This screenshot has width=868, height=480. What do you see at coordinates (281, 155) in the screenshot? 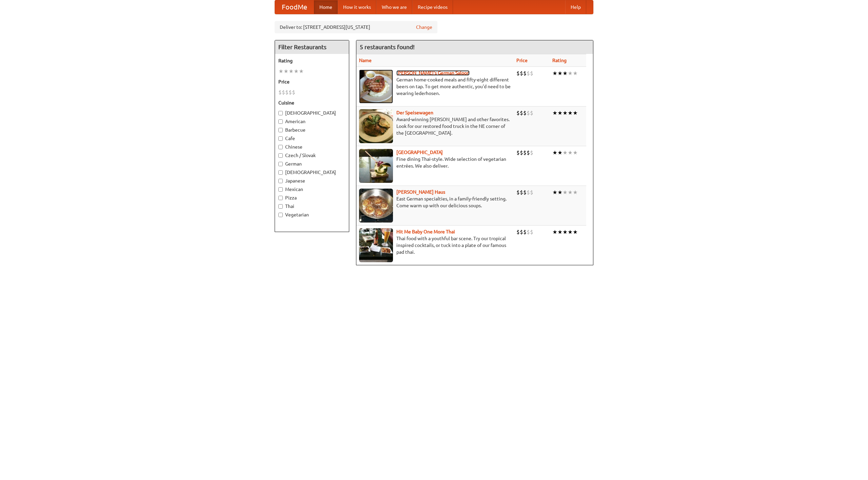
I see `input: Czech / Slovak` at bounding box center [281, 155].